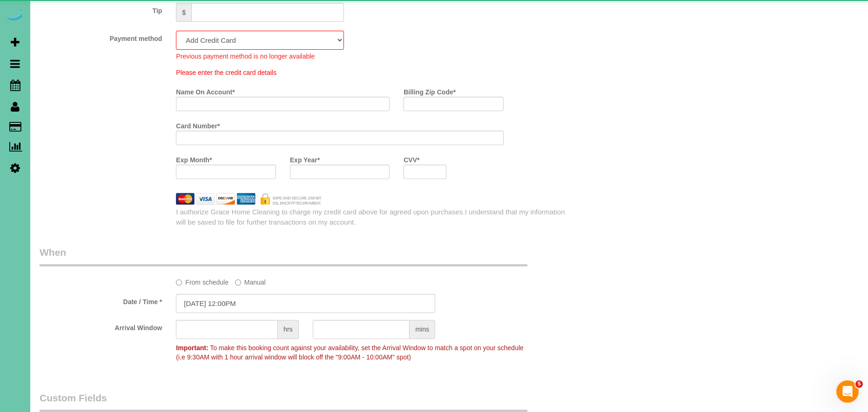 The image size is (868, 412). I want to click on label: Billing Zip Code, so click(429, 90).